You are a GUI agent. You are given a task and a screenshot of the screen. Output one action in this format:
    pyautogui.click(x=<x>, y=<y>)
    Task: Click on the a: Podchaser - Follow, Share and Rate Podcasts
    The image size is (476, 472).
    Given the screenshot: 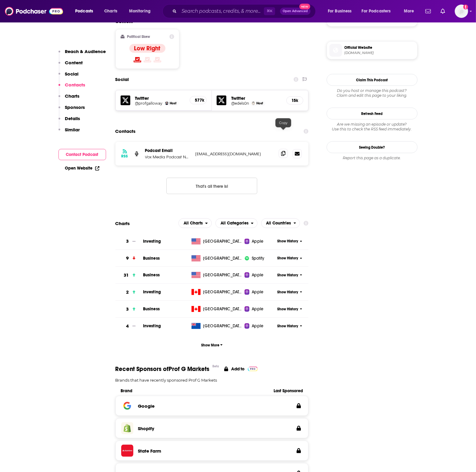 What is the action you would take?
    pyautogui.click(x=34, y=11)
    